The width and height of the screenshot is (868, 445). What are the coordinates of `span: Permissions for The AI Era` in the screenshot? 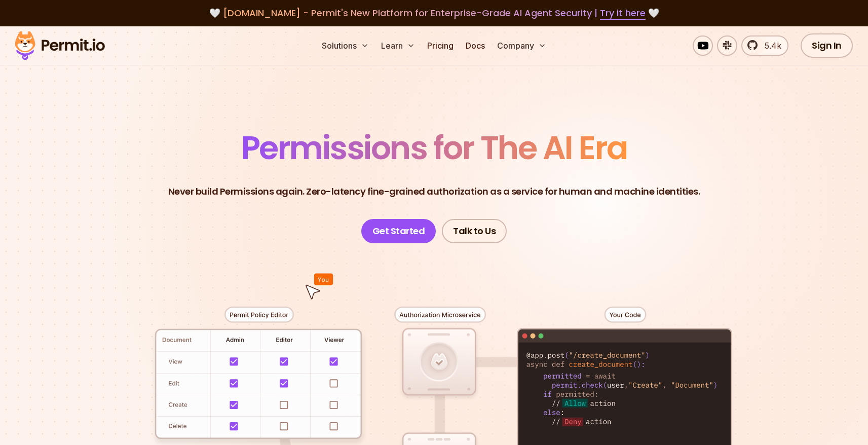 It's located at (435, 147).